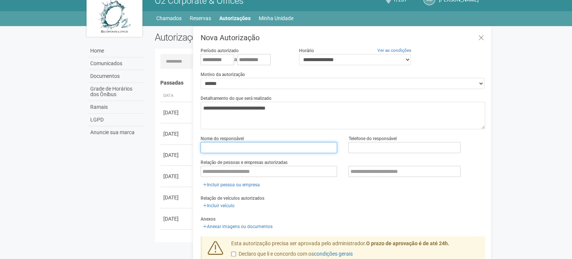 This screenshot has height=259, width=572. What do you see at coordinates (292, 254) in the screenshot?
I see `label: Declaro que li e concordo com os` at bounding box center [292, 254].